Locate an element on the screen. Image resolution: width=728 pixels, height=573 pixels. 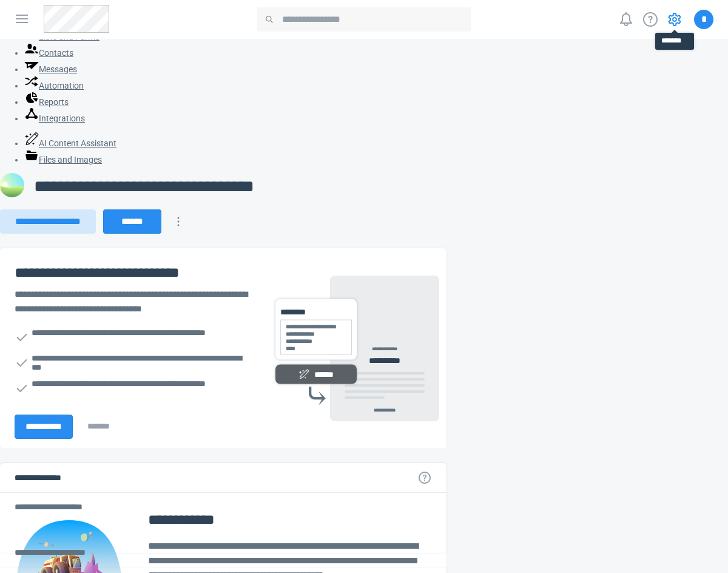
span: Automation is located at coordinates (62, 86).